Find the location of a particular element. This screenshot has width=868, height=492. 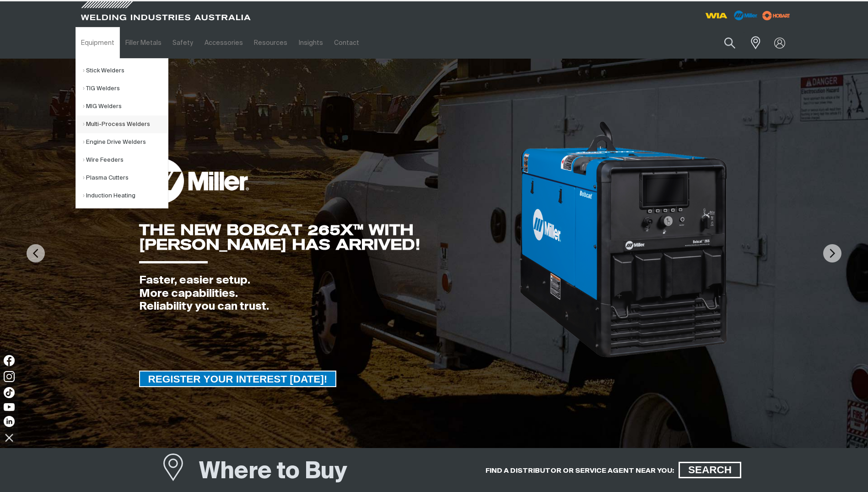

a: Stick Welders is located at coordinates (125, 71).